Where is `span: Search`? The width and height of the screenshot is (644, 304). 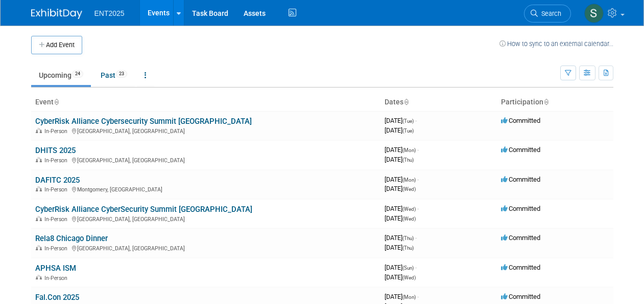
span: Search is located at coordinates (550, 14).